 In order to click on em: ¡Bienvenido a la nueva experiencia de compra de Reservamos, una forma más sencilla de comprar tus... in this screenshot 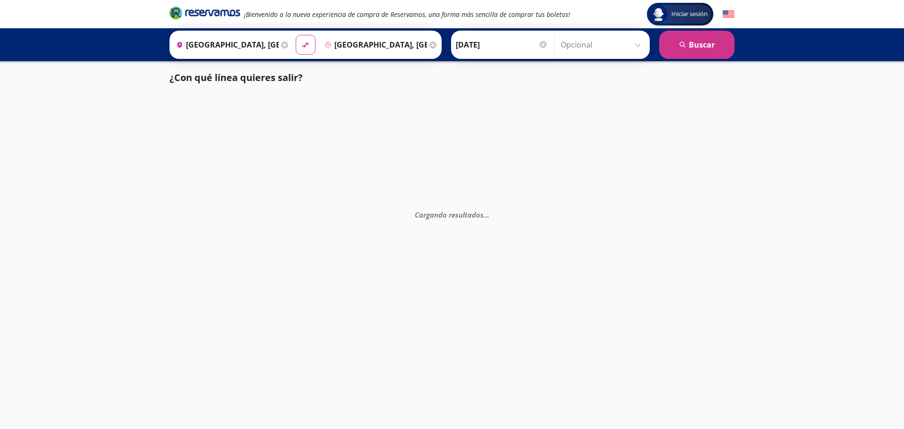, I will do `click(407, 14)`.